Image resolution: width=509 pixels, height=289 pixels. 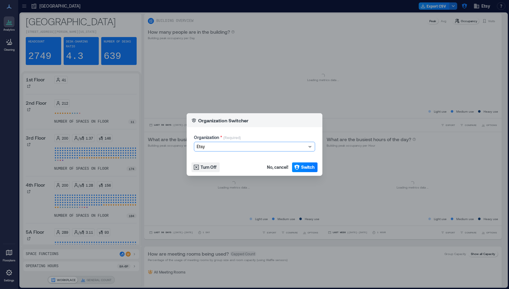 I want to click on p: Organization Switcher, so click(x=223, y=120).